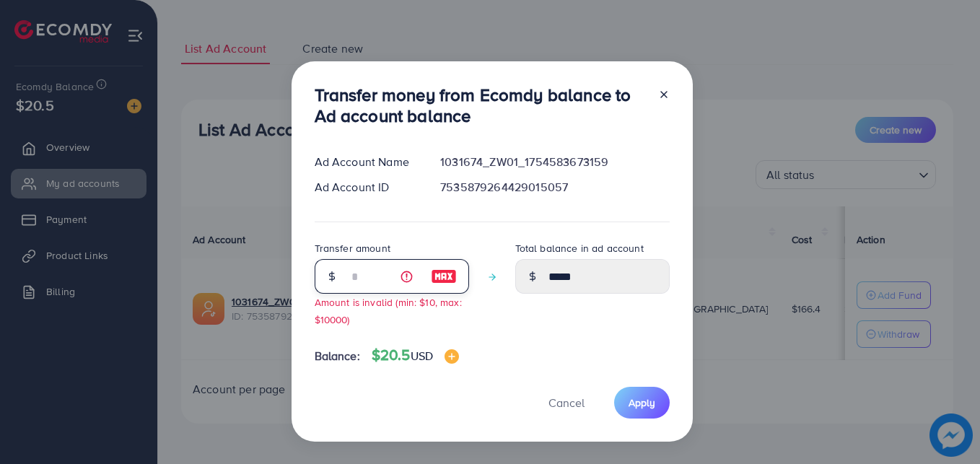 The width and height of the screenshot is (980, 464). What do you see at coordinates (555, 187) in the screenshot?
I see `div: 7535879264429015057` at bounding box center [555, 187].